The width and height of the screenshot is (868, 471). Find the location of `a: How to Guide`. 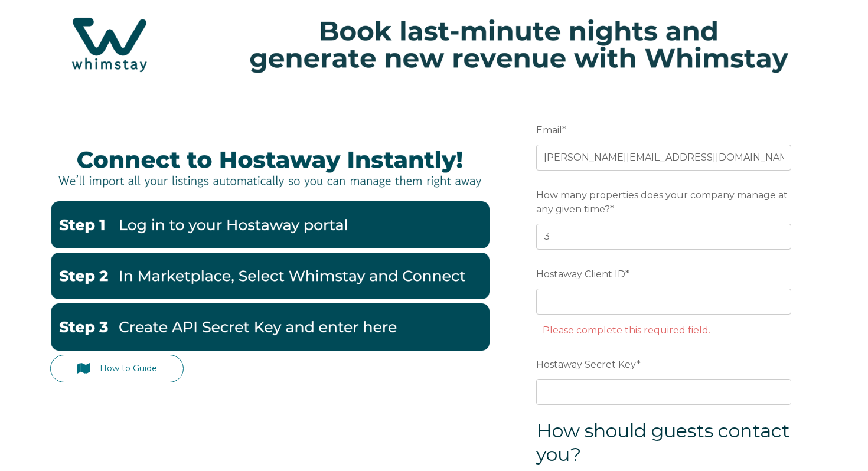

a: How to Guide is located at coordinates (117, 368).